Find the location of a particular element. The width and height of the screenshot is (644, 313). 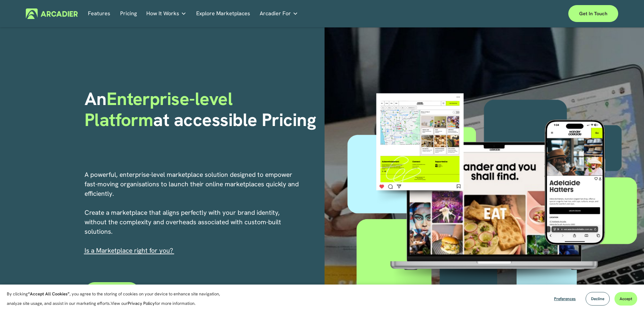

button: Decline is located at coordinates (598, 299).